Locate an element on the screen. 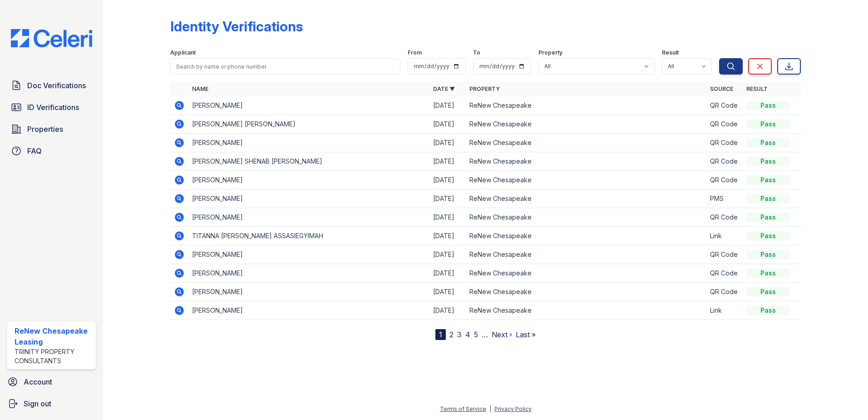 The image size is (868, 420). span: ID Verifications is located at coordinates (53, 107).